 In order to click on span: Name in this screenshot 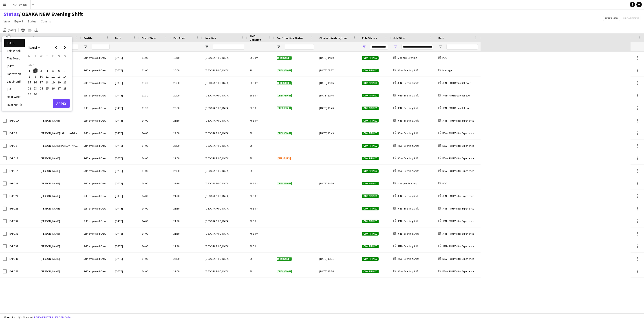, I will do `click(44, 38)`.